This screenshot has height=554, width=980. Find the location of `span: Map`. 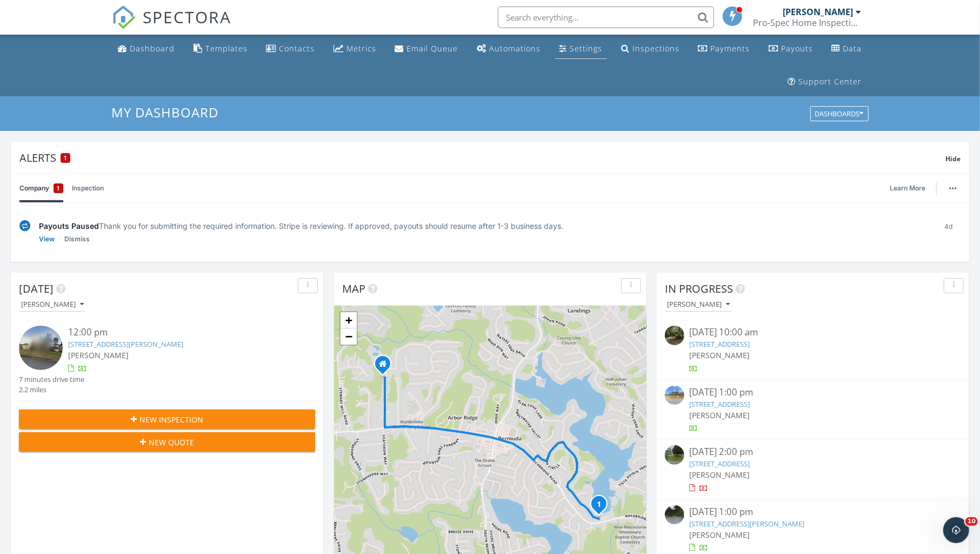

span: Map is located at coordinates (353, 289).